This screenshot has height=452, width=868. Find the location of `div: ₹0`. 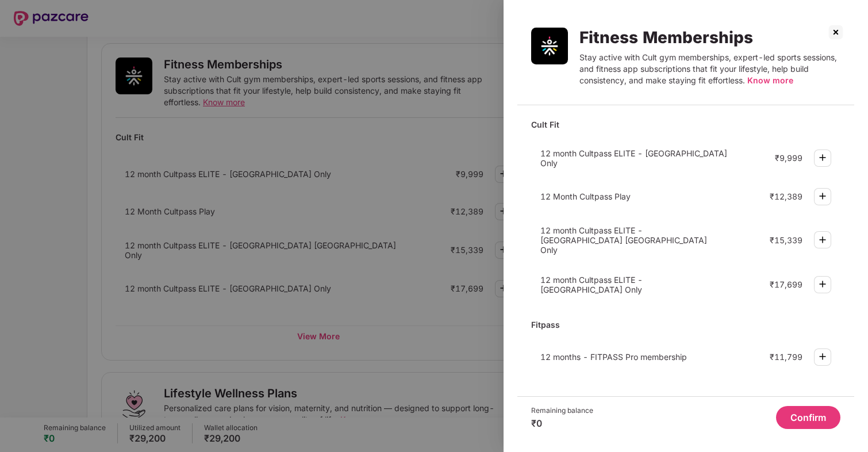

div: ₹0 is located at coordinates (563, 423).